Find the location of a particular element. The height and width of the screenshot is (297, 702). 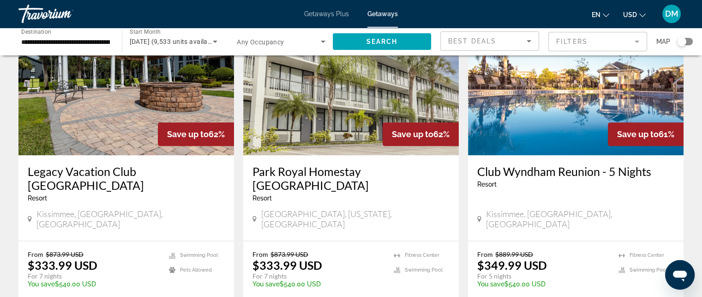

a: Getaways is located at coordinates (383, 14).